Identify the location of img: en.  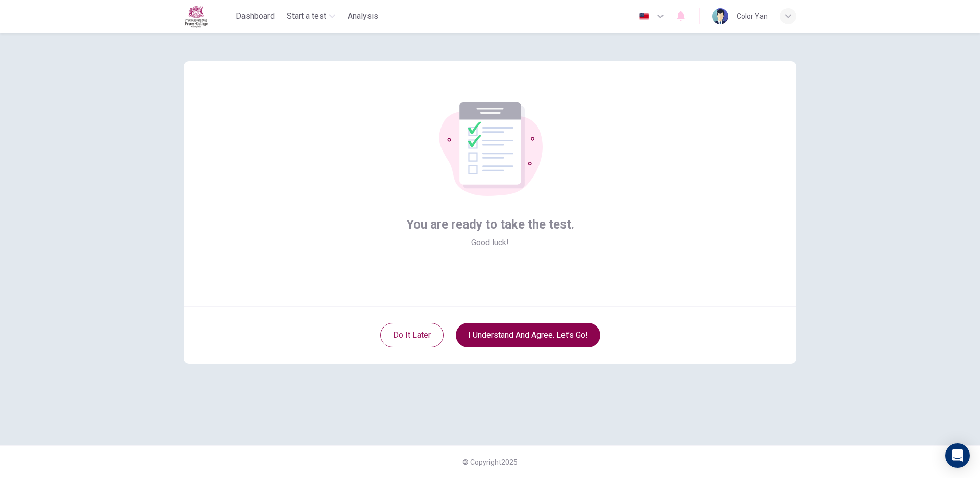
(644, 16).